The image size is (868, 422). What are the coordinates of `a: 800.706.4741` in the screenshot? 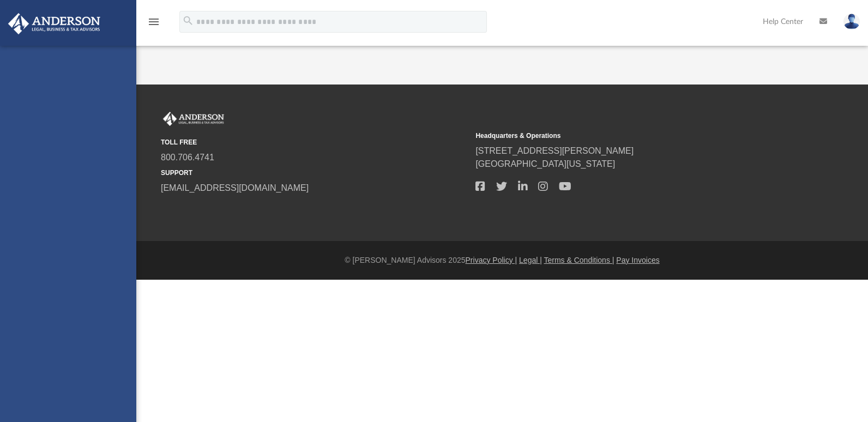 It's located at (187, 157).